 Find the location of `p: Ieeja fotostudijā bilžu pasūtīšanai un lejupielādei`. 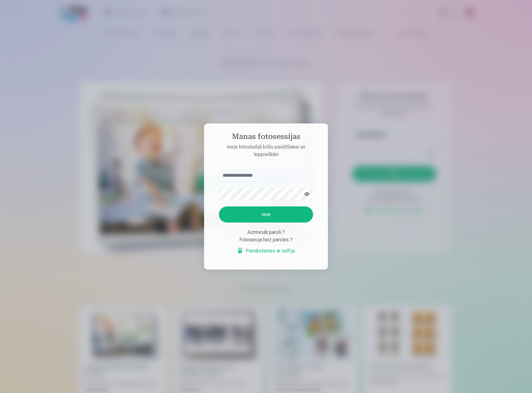

p: Ieeja fotostudijā bilžu pasūtīšanai un lejupielādei is located at coordinates (266, 151).